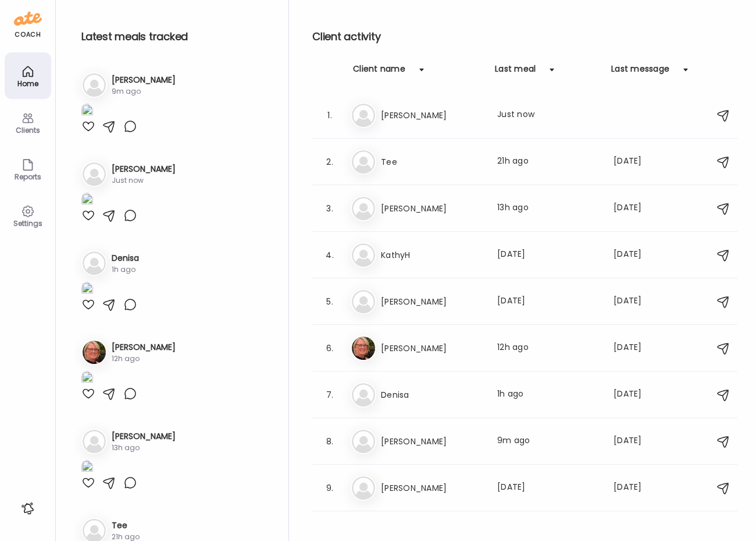 The width and height of the screenshot is (756, 541). I want to click on img: ate, so click(28, 18).